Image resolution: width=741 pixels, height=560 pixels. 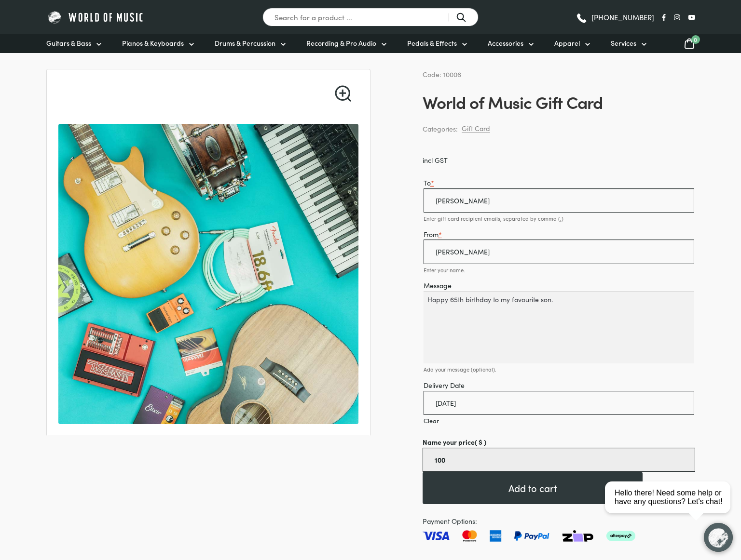 What do you see at coordinates (341, 43) in the screenshot?
I see `span: Recording & Pro Audio` at bounding box center [341, 43].